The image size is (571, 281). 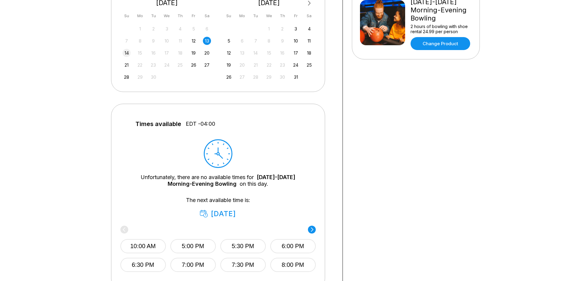 I want to click on button: 6:00 PM, so click(x=293, y=246).